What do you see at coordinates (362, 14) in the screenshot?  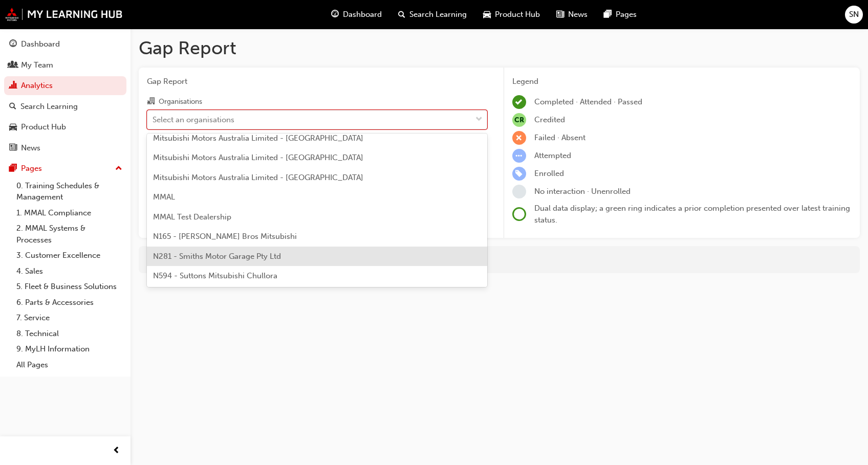 I see `span: Dashboard` at bounding box center [362, 14].